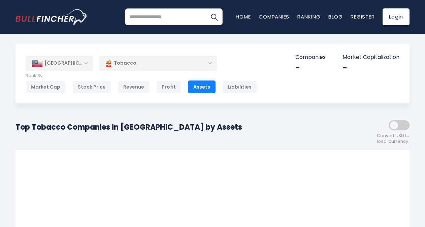  I want to click on a: Home, so click(243, 17).